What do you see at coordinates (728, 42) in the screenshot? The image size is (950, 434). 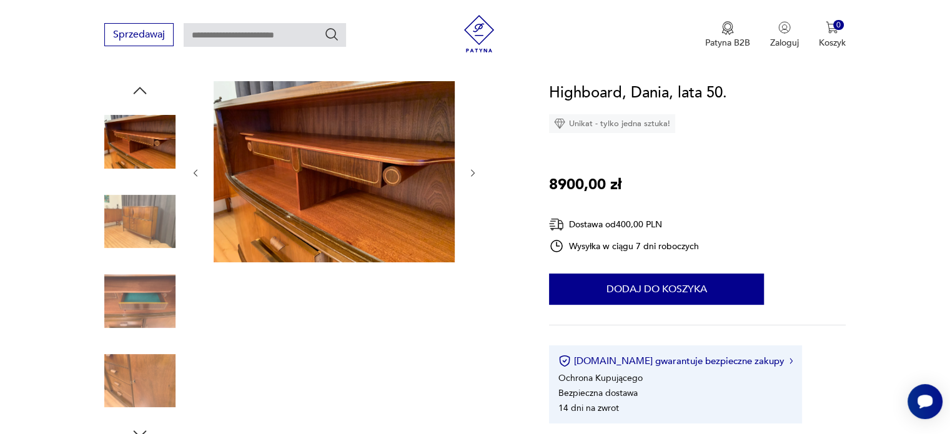 I see `p: Patyna B2B` at bounding box center [728, 42].